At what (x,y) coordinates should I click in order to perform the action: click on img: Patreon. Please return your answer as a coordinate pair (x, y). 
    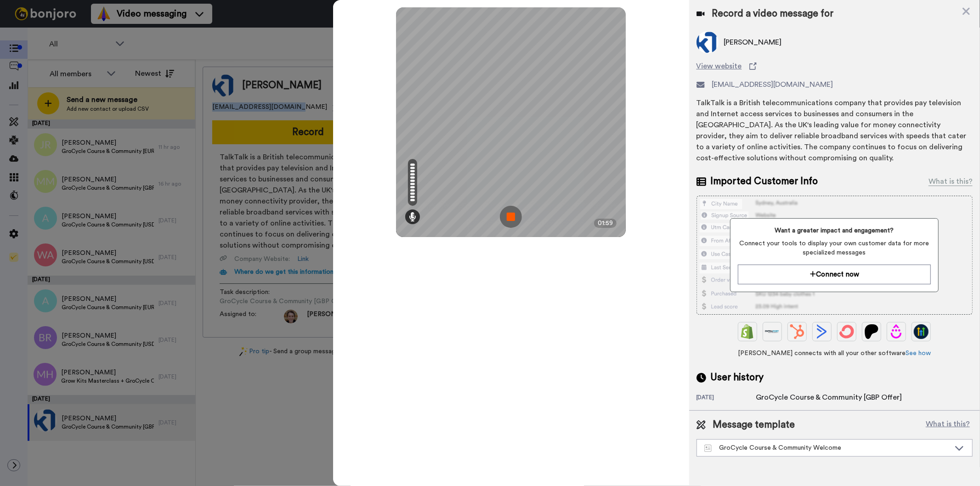
    Looking at the image, I should click on (871, 332).